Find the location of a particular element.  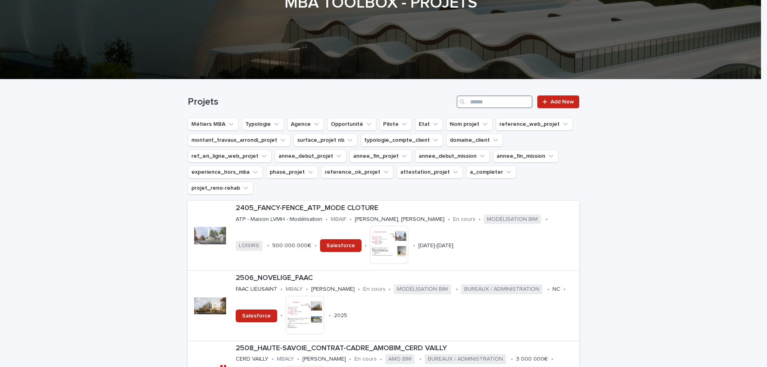

p: MBAIF is located at coordinates (338, 219).